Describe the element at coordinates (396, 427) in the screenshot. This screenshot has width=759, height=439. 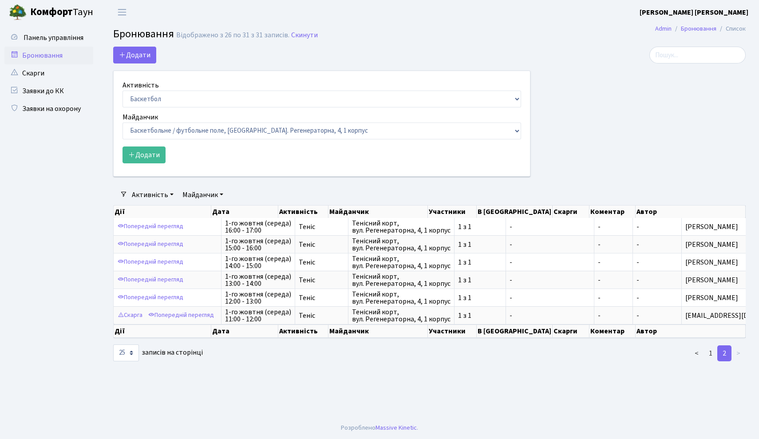
I see `a: Massive Kinetic` at that location.